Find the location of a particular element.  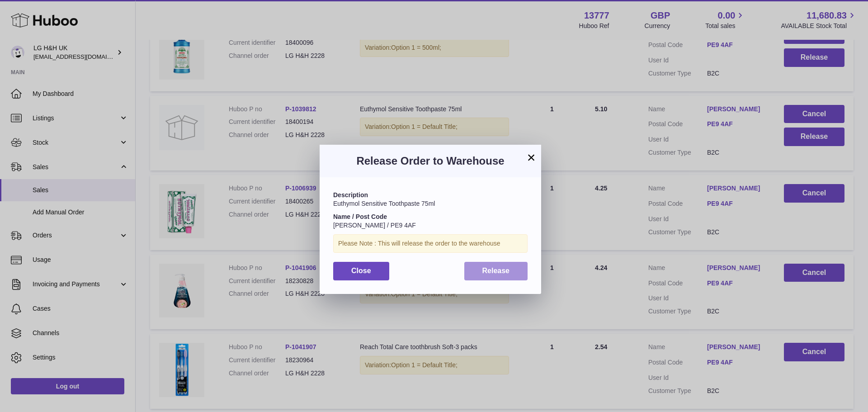

strong: Description is located at coordinates (350, 195).